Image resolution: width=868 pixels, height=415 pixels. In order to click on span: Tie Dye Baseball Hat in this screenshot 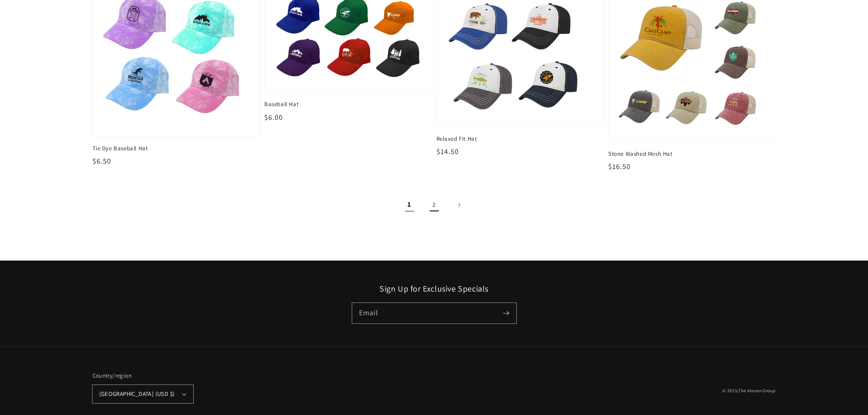, I will do `click(177, 149)`.